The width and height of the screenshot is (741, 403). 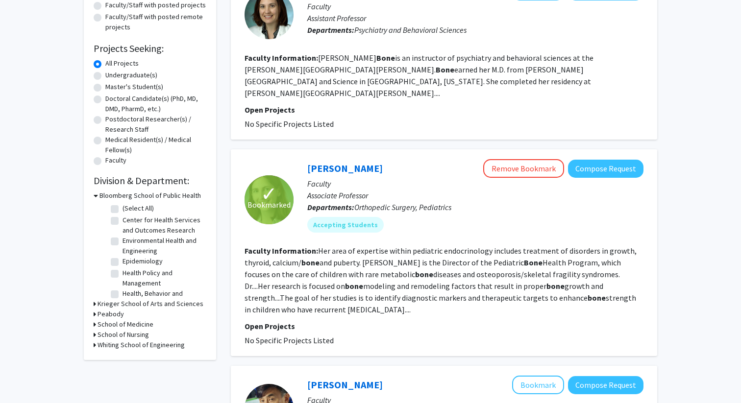 What do you see at coordinates (156, 22) in the screenshot?
I see `label: Faculty/Staff with posted remote projects` at bounding box center [156, 22].